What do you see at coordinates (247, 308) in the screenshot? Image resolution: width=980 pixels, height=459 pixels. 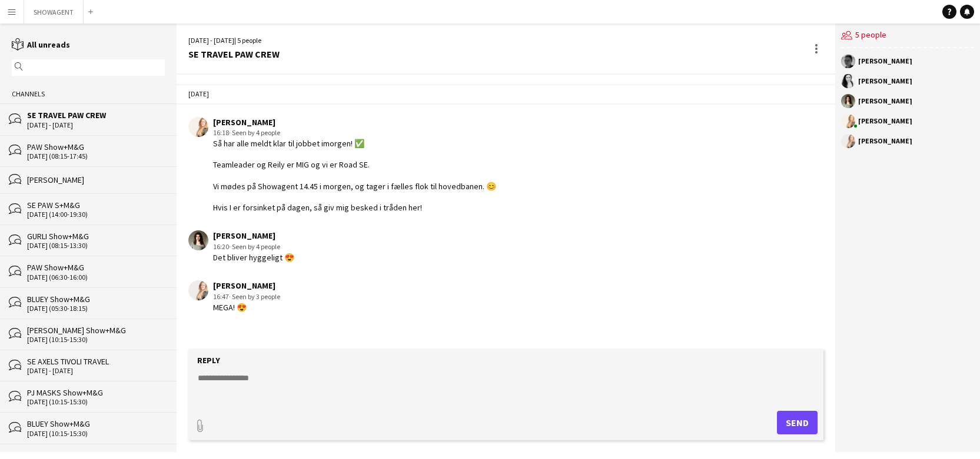 I see `div: MEGA! 😍` at bounding box center [247, 308].